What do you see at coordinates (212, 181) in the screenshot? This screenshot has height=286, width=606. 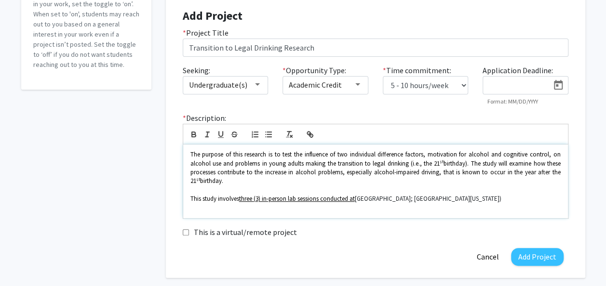 I see `span: birthday.` at bounding box center [212, 181].